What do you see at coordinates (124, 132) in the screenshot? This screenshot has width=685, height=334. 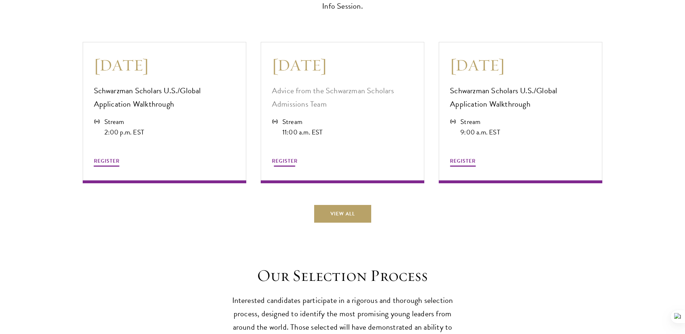 I see `div: 2:00 p.m. EST` at bounding box center [124, 132].